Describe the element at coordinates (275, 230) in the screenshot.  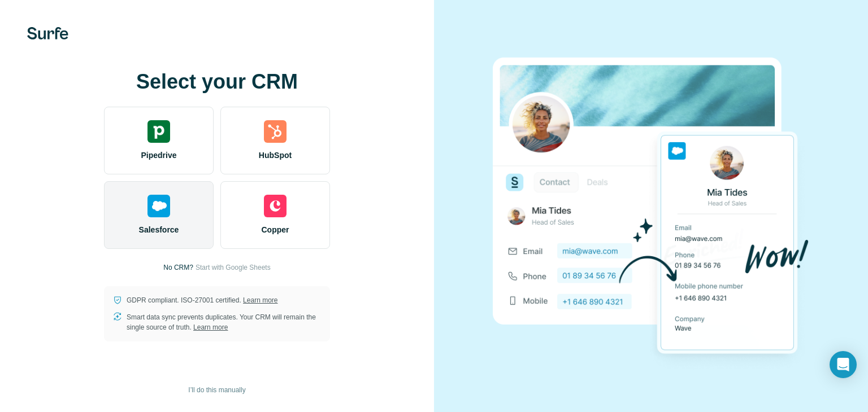
I see `span: Copper` at that location.